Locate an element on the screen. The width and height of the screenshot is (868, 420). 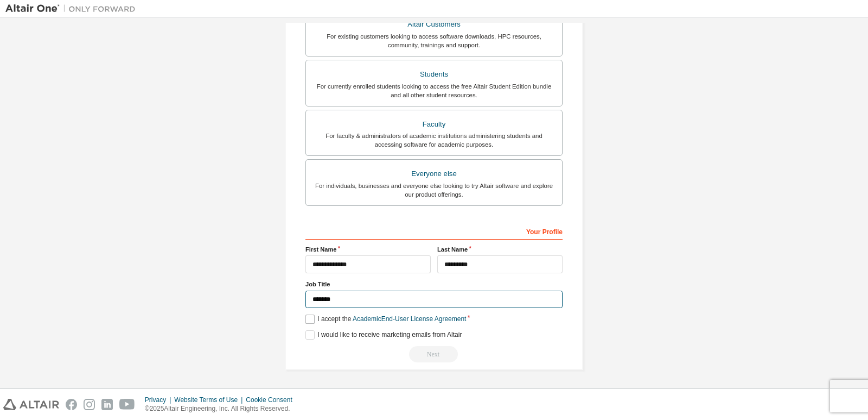
img: altair_logo.svg is located at coordinates (31, 404).